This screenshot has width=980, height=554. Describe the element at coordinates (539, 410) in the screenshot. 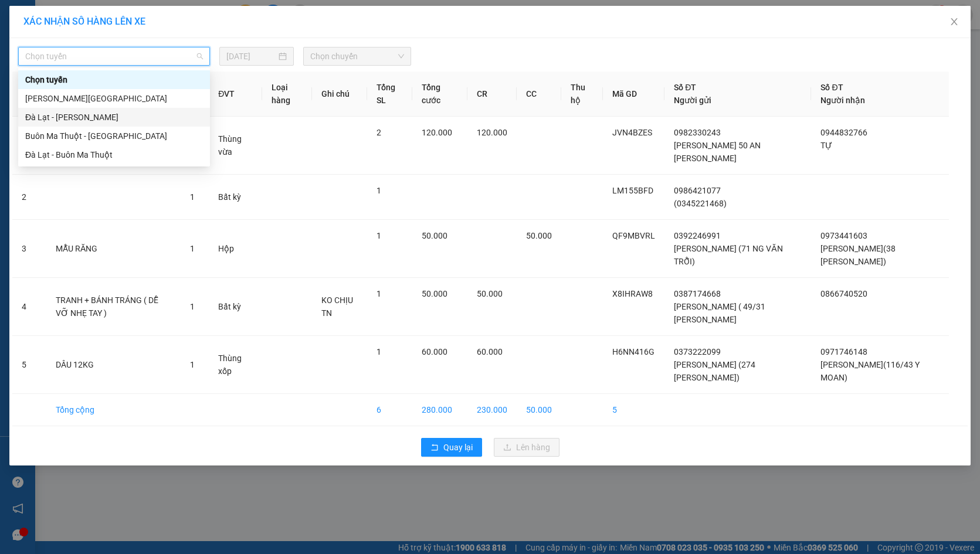

I see `td: 50.000` at that location.